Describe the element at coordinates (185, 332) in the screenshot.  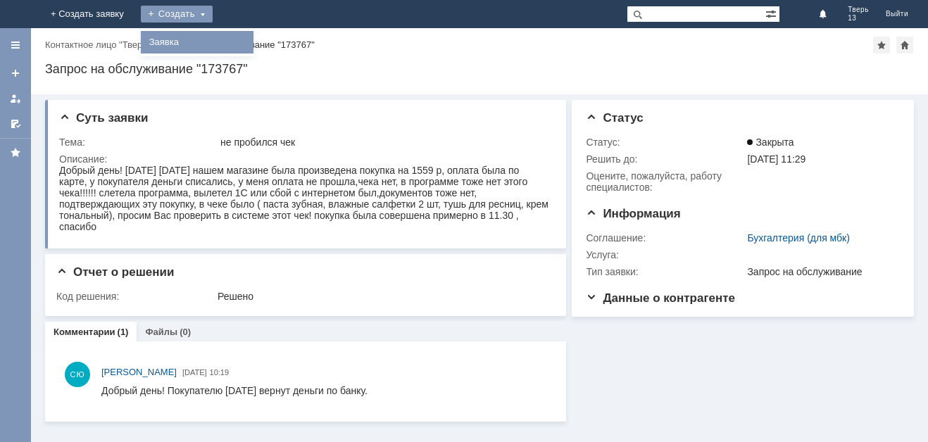
I see `div: (0)` at that location.